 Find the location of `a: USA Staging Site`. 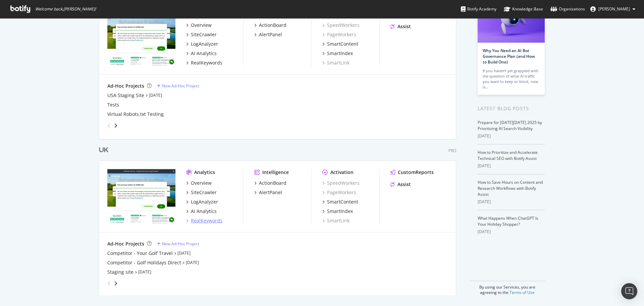

a: USA Staging Site is located at coordinates (126, 95).